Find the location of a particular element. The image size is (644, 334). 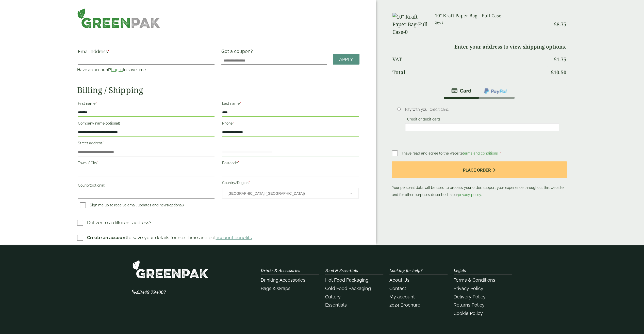

button: Place order is located at coordinates (479, 169).